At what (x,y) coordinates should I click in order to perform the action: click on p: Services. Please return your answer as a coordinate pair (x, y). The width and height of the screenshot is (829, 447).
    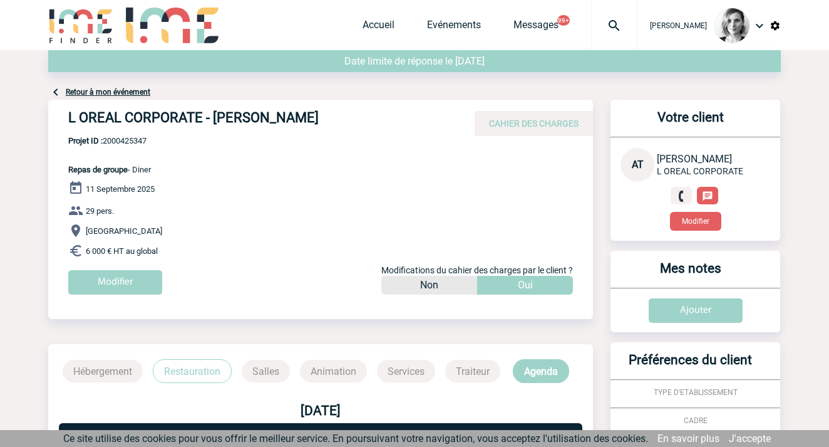
    Looking at the image, I should click on (406, 371).